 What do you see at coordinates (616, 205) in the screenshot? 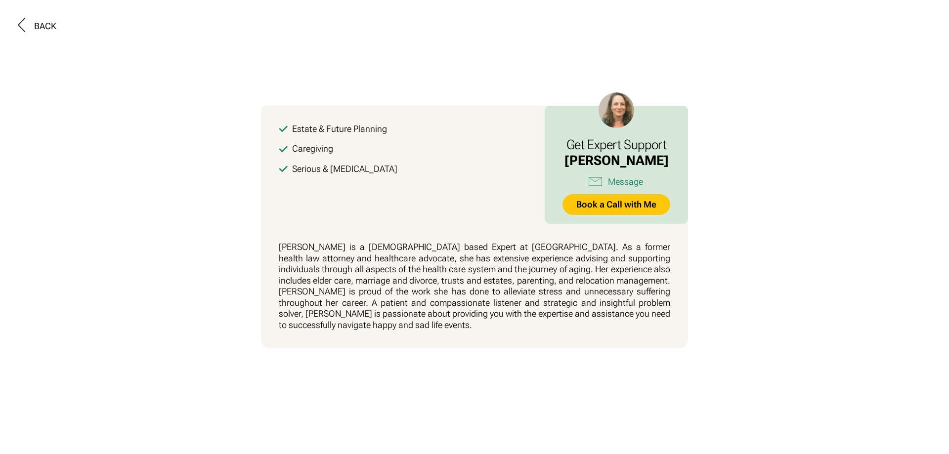
I see `a: Book a Call with Me` at bounding box center [616, 205].